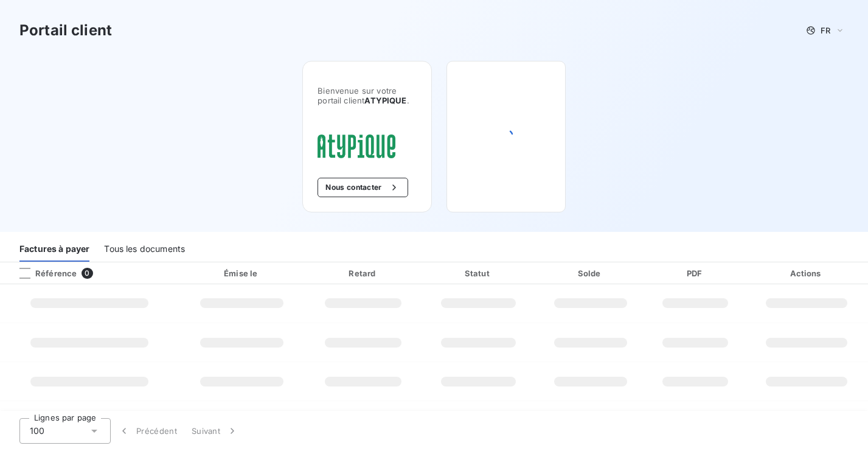 This screenshot has height=451, width=868. I want to click on span: 0, so click(87, 273).